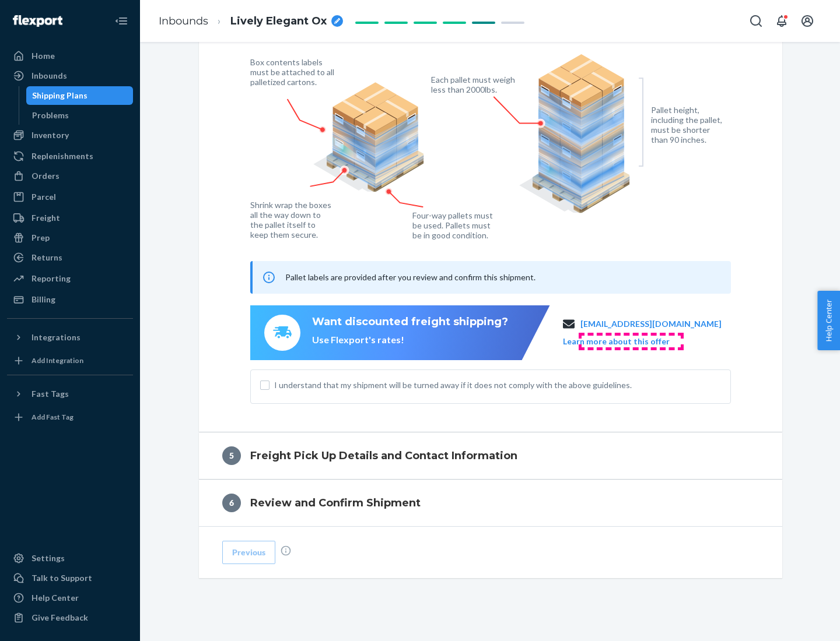 The width and height of the screenshot is (840, 641). What do you see at coordinates (453, 225) in the screenshot?
I see `figcaption: Four-way pallets must be used. Pallets must be in good condition.` at bounding box center [453, 225].